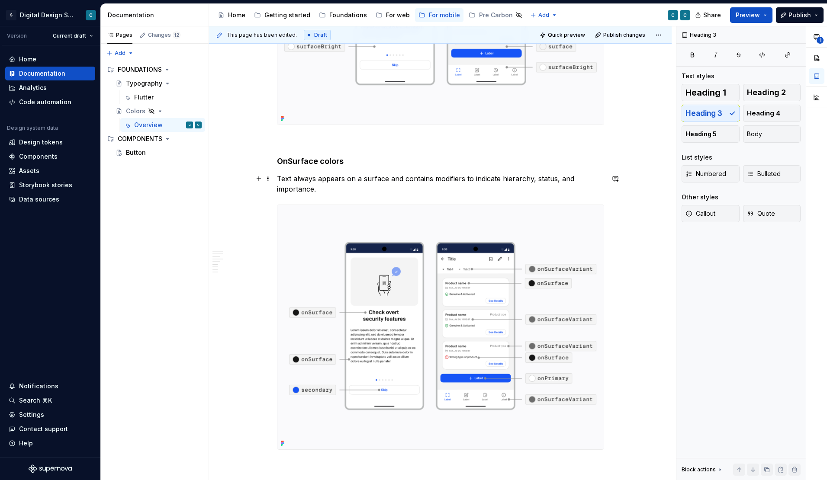  Describe the element at coordinates (441, 184) in the screenshot. I see `p: Text always appears on a surface and contains modifiers to indicate hierarchy, status, and import...` at that location.